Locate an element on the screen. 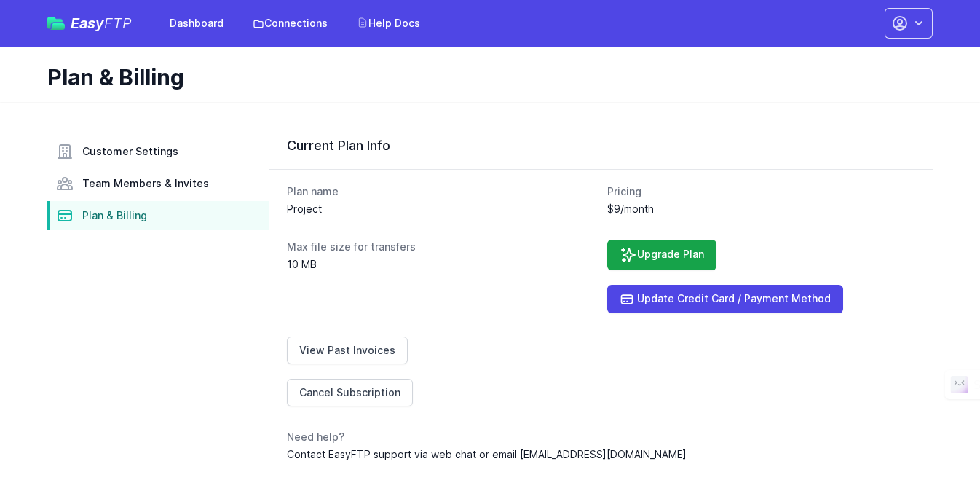 The width and height of the screenshot is (980, 499). a: Team Members & Invites is located at coordinates (158, 183).